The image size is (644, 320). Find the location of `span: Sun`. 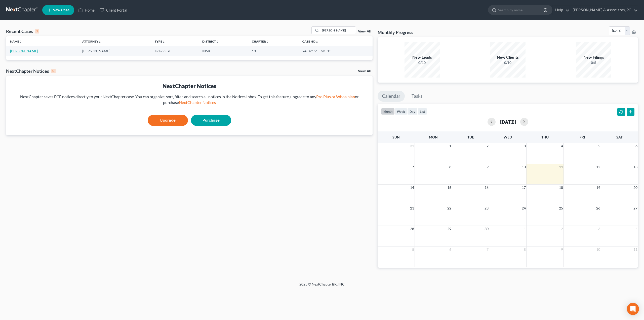

span: Sun is located at coordinates (396, 137).